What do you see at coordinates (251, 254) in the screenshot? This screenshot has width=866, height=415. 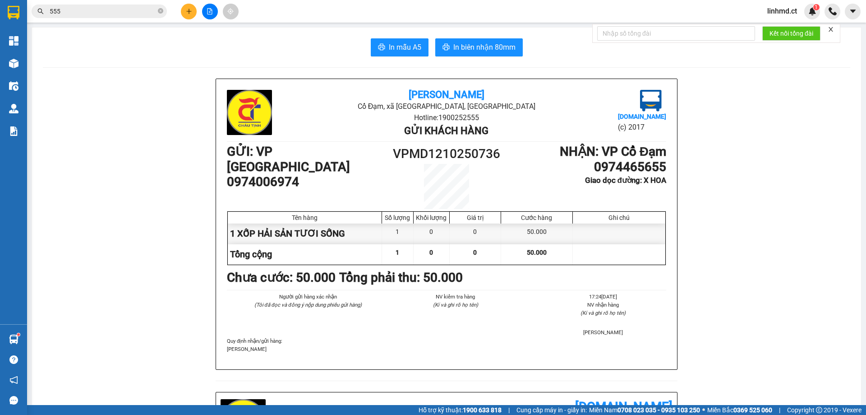 I see `span: Tổng cộng` at bounding box center [251, 254].